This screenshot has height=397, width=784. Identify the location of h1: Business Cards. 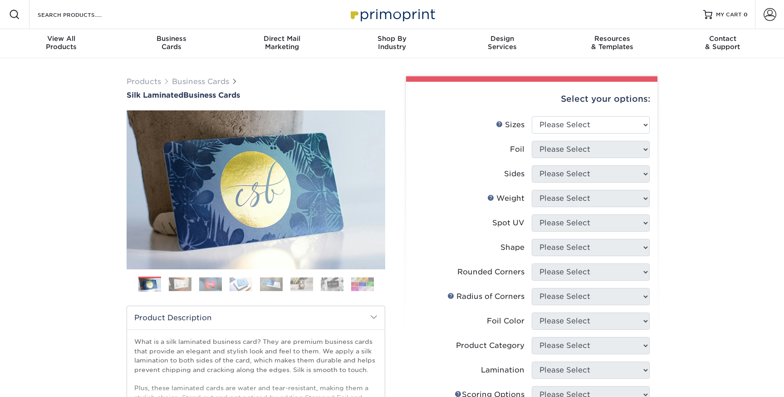
(256, 95).